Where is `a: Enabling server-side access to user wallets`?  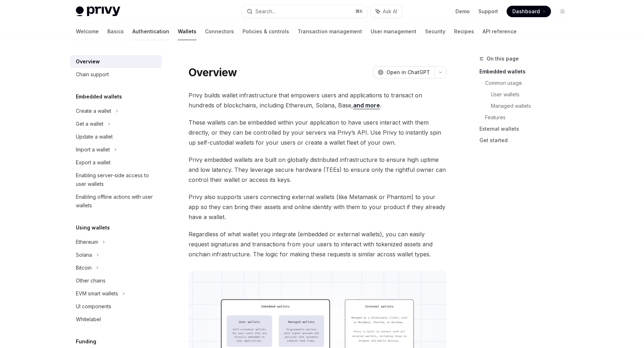 a: Enabling server-side access to user wallets is located at coordinates (116, 180).